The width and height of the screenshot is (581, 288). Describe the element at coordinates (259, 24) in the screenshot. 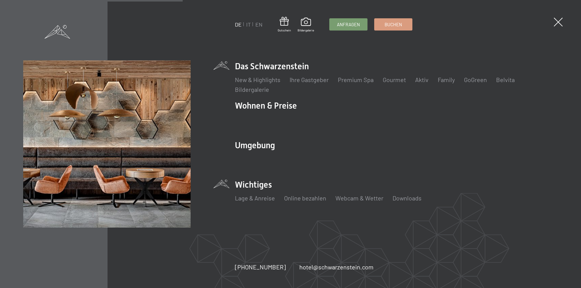

I see `a: EN` at that location.